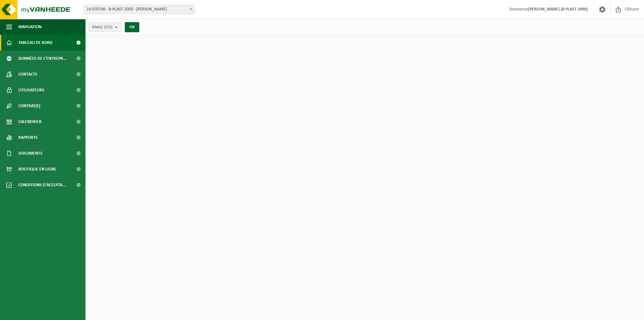 This screenshot has height=320, width=644. I want to click on button: OK, so click(132, 27).